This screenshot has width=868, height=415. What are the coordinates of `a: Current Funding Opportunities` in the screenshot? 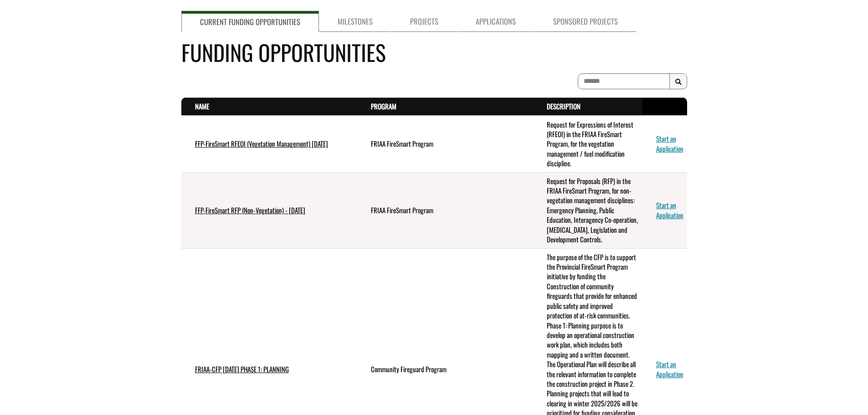 It's located at (250, 21).